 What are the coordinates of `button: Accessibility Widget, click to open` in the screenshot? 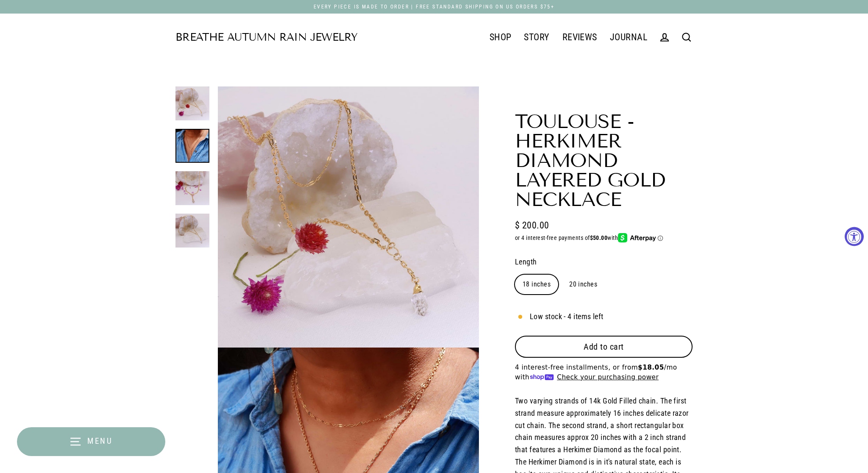 It's located at (854, 237).